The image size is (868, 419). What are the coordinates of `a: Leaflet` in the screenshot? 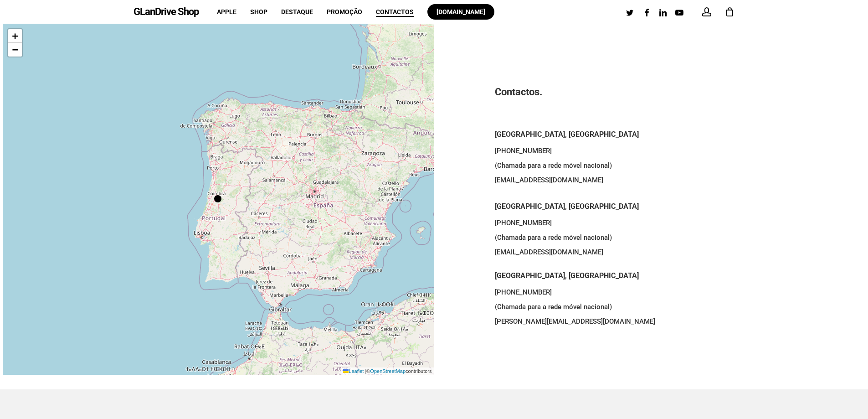 It's located at (353, 371).